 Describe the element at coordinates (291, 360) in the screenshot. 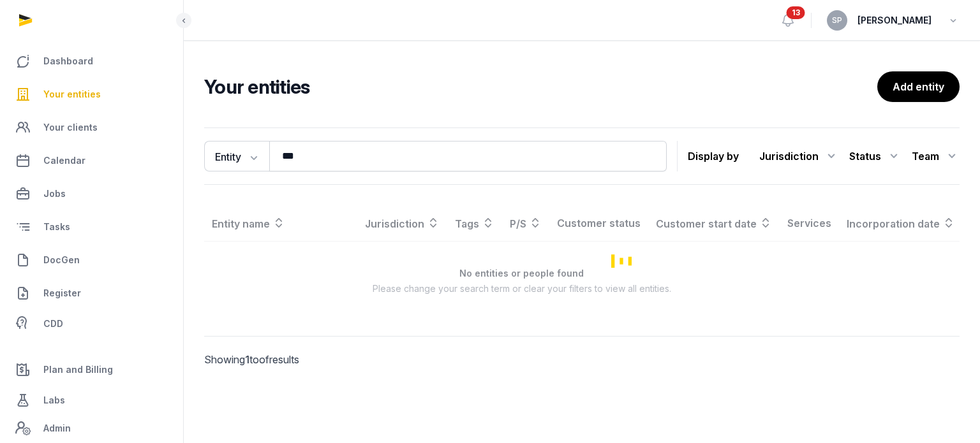

I see `p: Showing to of results` at that location.